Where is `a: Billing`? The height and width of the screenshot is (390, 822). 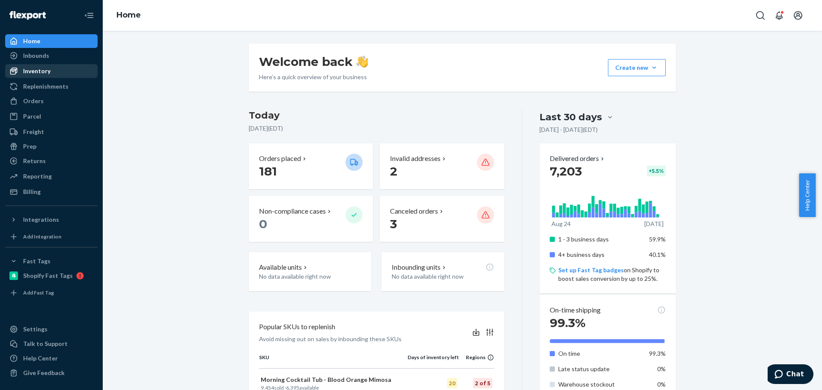 a: Billing is located at coordinates (51, 192).